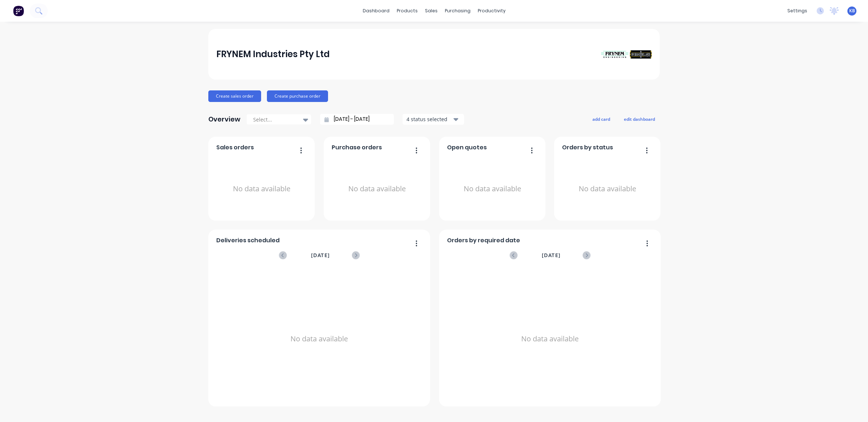  What do you see at coordinates (224, 119) in the screenshot?
I see `div: Overview` at bounding box center [224, 119].